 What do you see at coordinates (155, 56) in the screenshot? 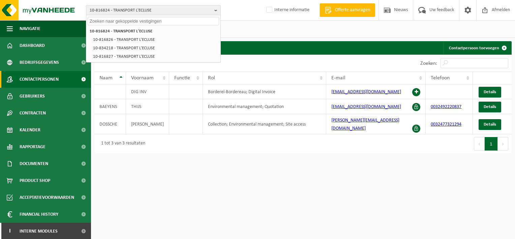
I see `li: 10-816827 - TRANSPORT L'ECLUSE` at bounding box center [155, 56].